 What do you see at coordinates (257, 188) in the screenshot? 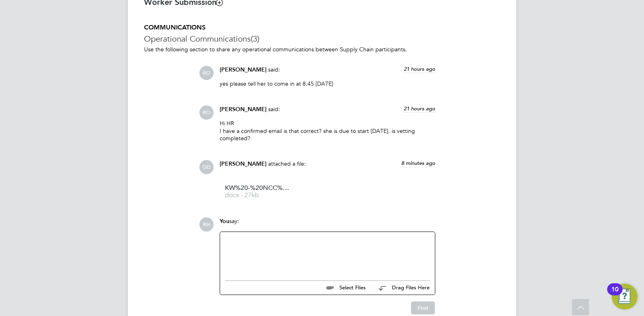
I see `span: KW%20-%20NCC%20Vetting%20Form` at bounding box center [257, 188].